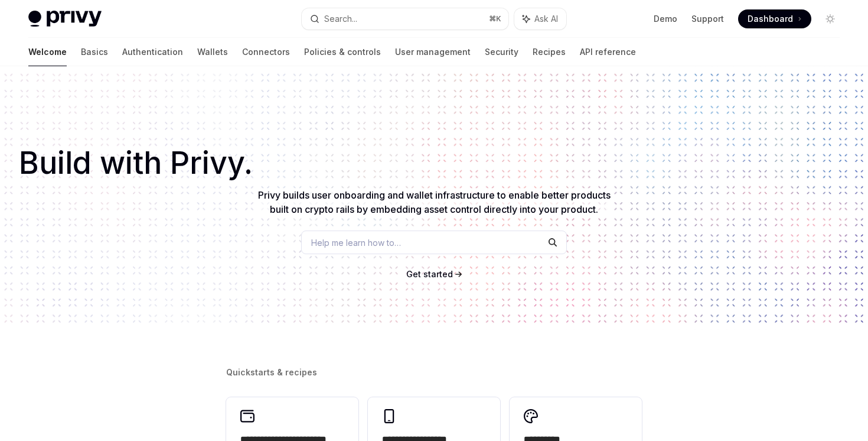  I want to click on span: Help me learn how to…, so click(356, 242).